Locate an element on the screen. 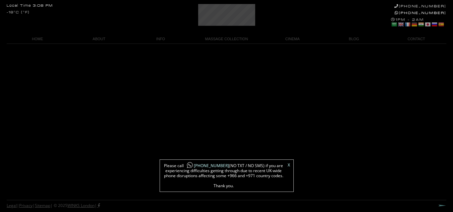  a: HOME is located at coordinates (38, 39).